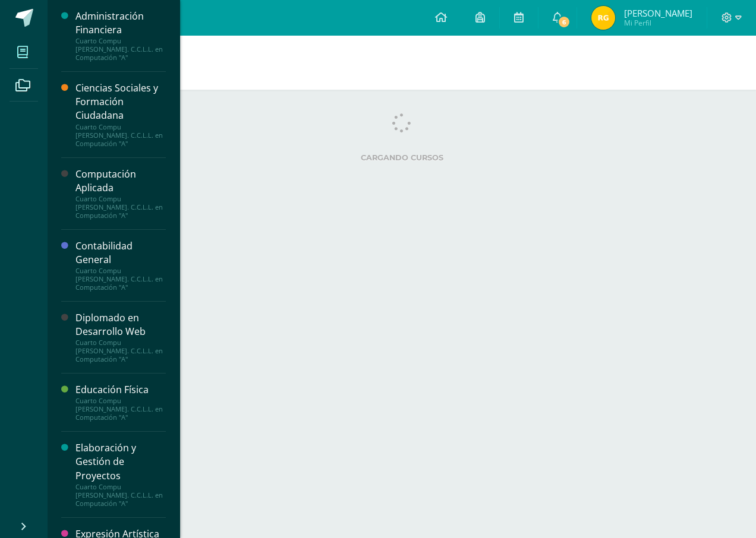 This screenshot has height=538, width=756. I want to click on div: Administración Financiera, so click(121, 23).